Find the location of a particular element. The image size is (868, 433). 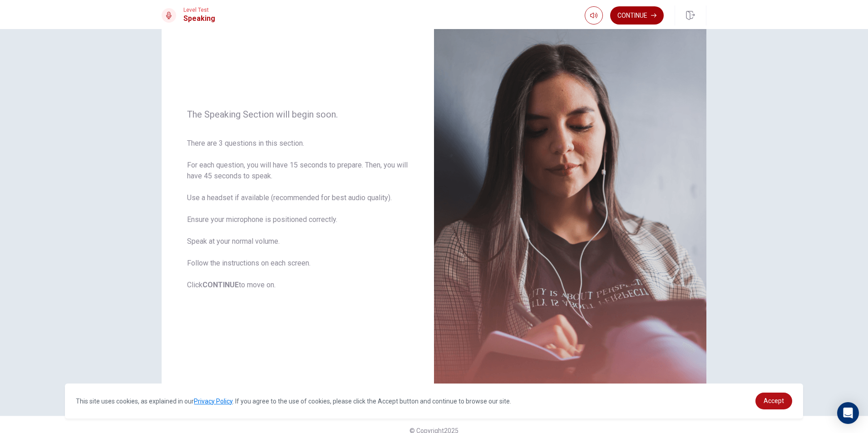

span: The Speaking Section will begin soon. is located at coordinates (298, 114).